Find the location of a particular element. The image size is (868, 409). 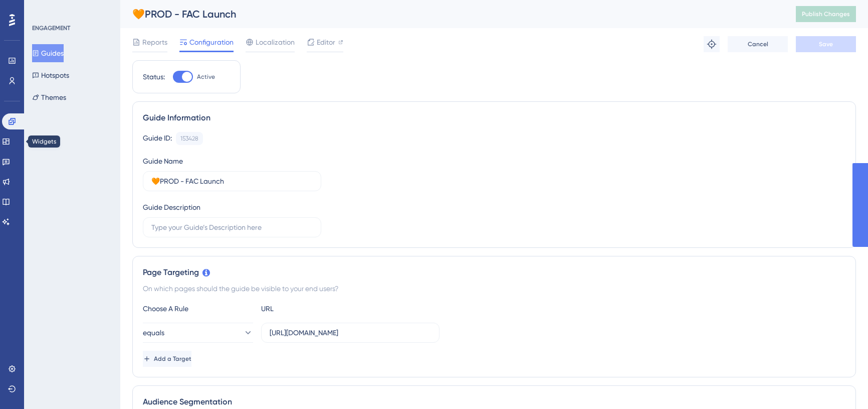

input: yourwebsite.com/path is located at coordinates (350, 332).